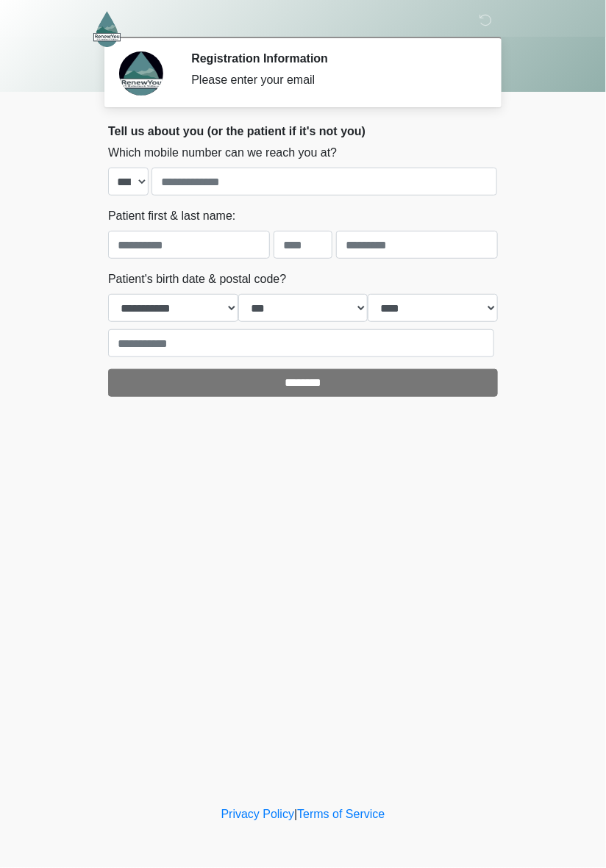  What do you see at coordinates (107, 29) in the screenshot?
I see `img: RenewYou IV Hydration and Wellness Logo` at bounding box center [107, 29].